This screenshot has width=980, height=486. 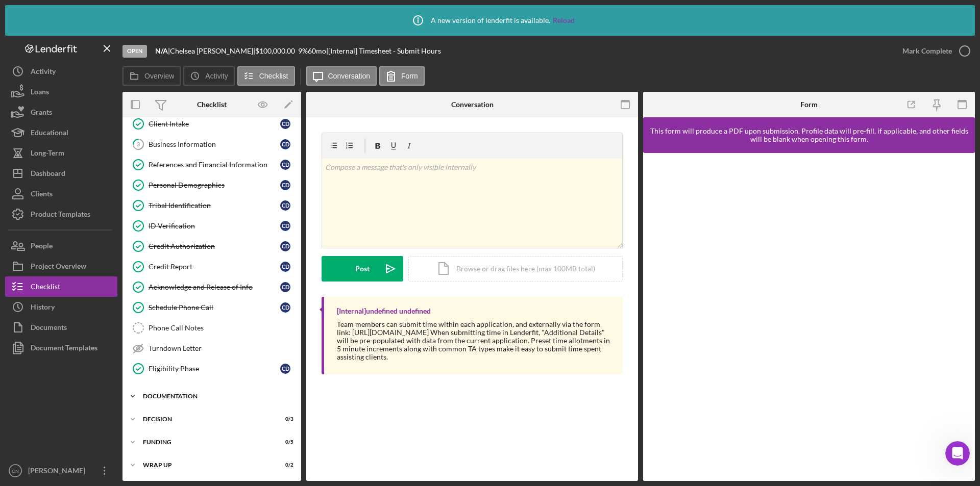 What do you see at coordinates (170, 347) in the screenshot?
I see `span: Help` at bounding box center [170, 347].